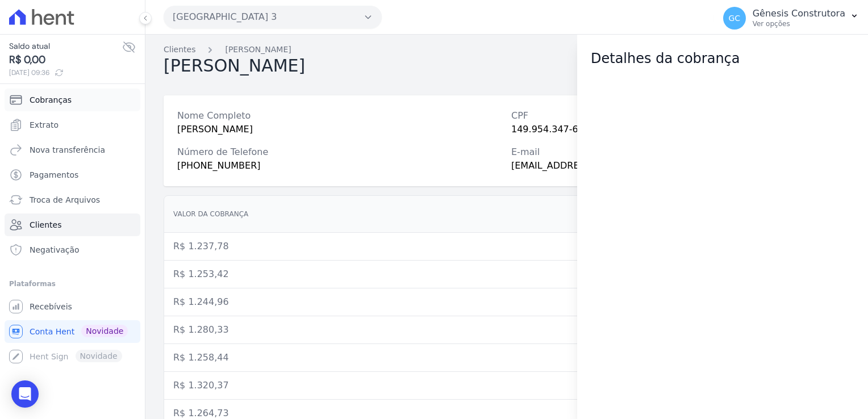 This screenshot has width=868, height=419. What do you see at coordinates (65, 46) in the screenshot?
I see `span: Saldo atual` at bounding box center [65, 46].